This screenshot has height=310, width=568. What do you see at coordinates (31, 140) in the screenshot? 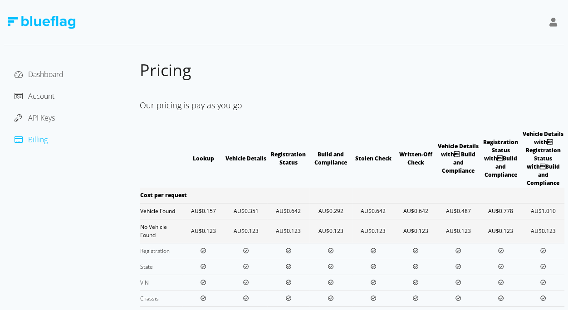
I see `a: Billing` at bounding box center [31, 140].